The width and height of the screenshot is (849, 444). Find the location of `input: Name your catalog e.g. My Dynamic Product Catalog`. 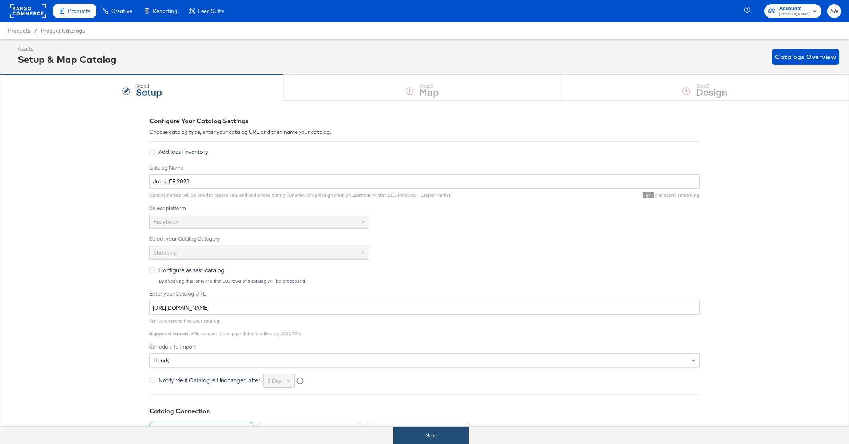

input: Name your catalog e.g. My Dynamic Product Catalog is located at coordinates (424, 182).